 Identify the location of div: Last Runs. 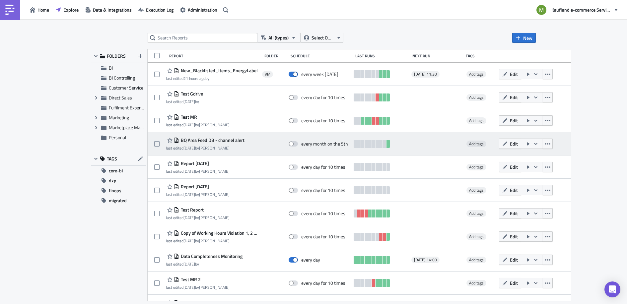
(382, 56).